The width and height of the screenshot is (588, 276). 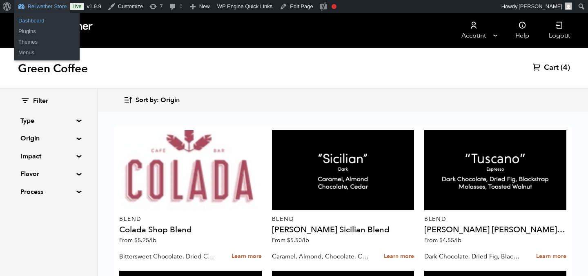 I want to click on a: Cart (4), so click(x=551, y=68).